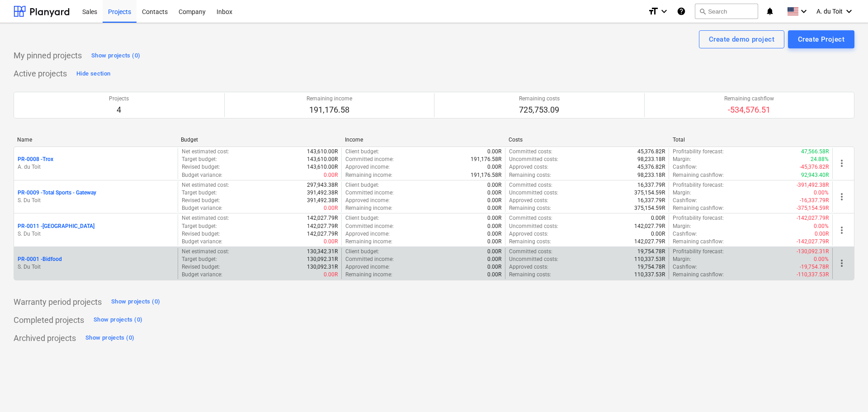 The image size is (868, 412). Describe the element at coordinates (322, 159) in the screenshot. I see `p: 143,610.00R` at that location.